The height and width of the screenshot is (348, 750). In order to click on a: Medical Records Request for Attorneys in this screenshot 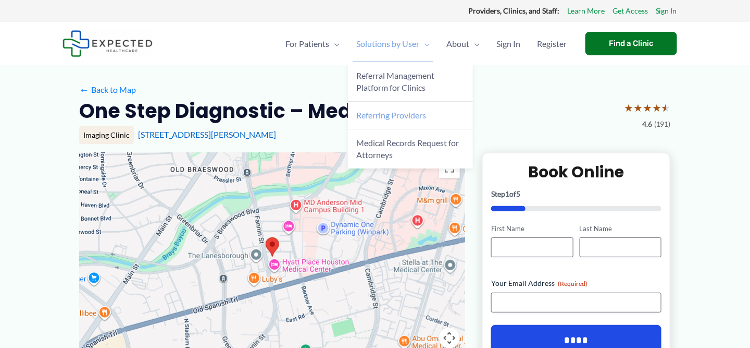, I will do `click(411, 148)`.